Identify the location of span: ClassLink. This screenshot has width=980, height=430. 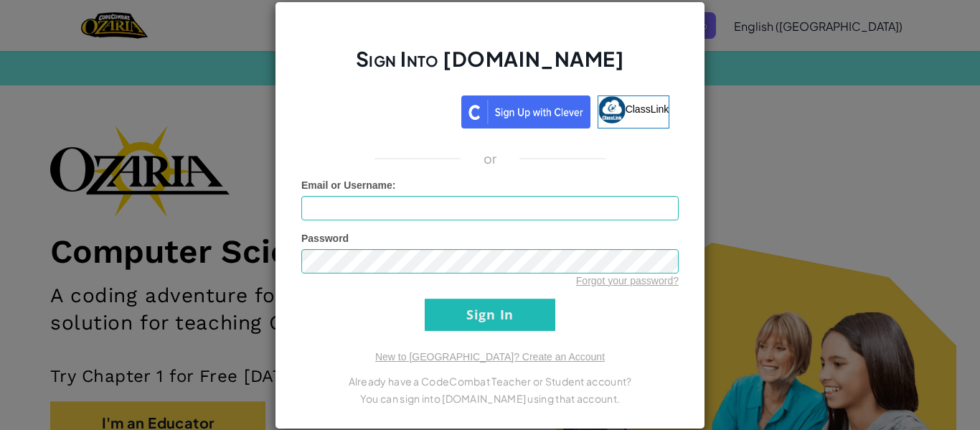
(647, 108).